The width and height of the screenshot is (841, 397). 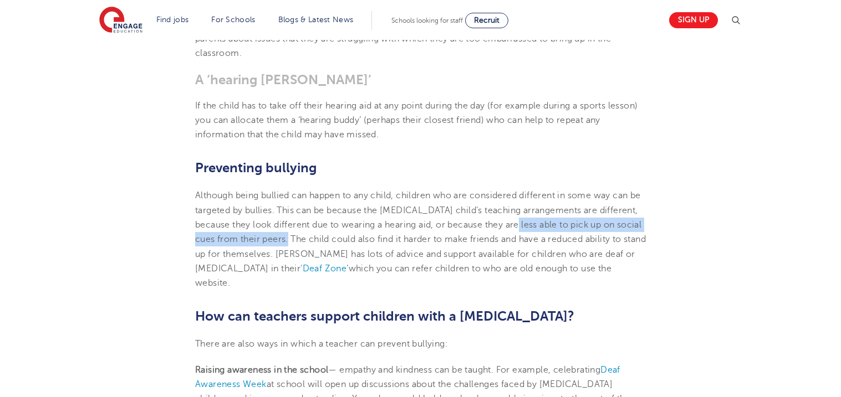 What do you see at coordinates (464, 370) in the screenshot?
I see `span: — empathy and kindness can be taught. For example, celebrating` at bounding box center [464, 370].